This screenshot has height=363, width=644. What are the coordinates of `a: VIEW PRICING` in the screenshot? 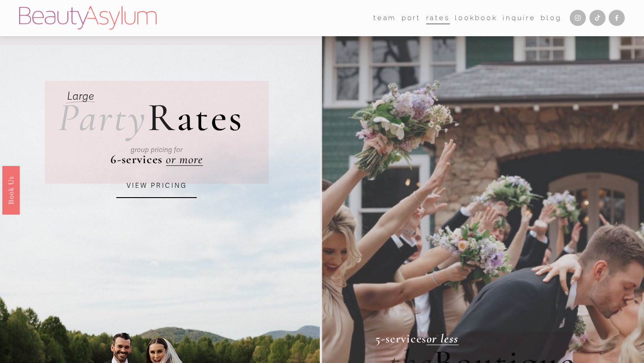 It's located at (157, 186).